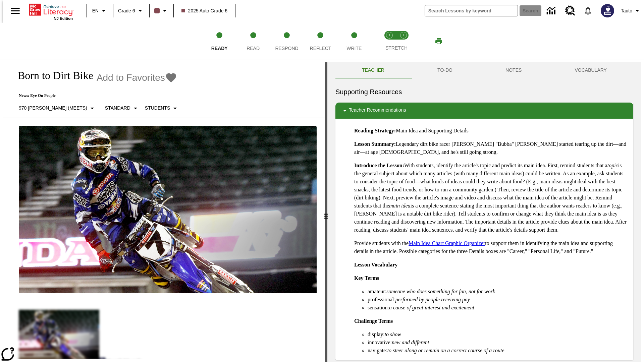 The image size is (644, 362). What do you see at coordinates (137, 77) in the screenshot?
I see `button: Add to Favorites - Born to Dirt Bike` at bounding box center [137, 77].